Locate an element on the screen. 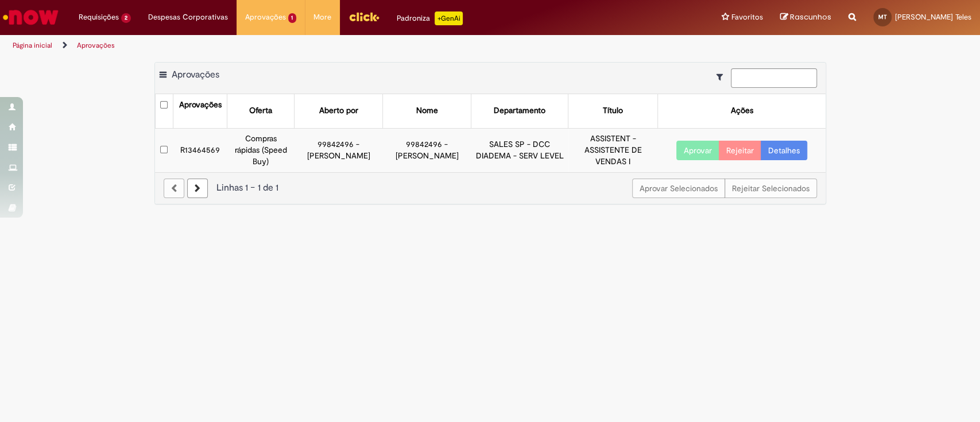 The width and height of the screenshot is (980, 422). span: 2 is located at coordinates (126, 18).